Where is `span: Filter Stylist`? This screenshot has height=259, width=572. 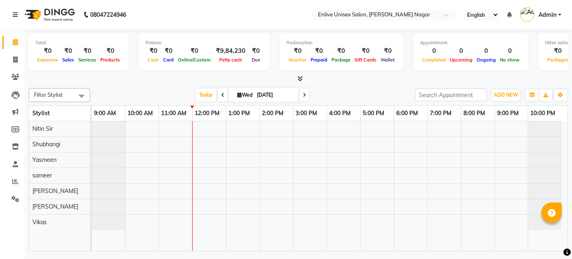
span: Filter Stylist is located at coordinates (48, 95).